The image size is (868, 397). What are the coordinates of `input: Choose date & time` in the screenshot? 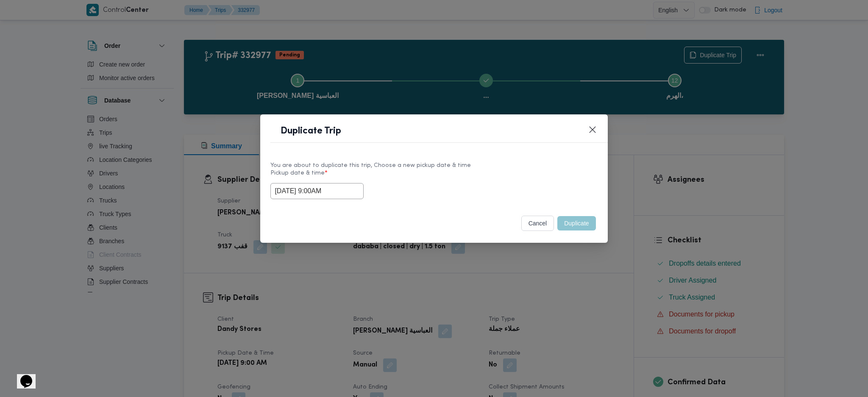 It's located at (317, 191).